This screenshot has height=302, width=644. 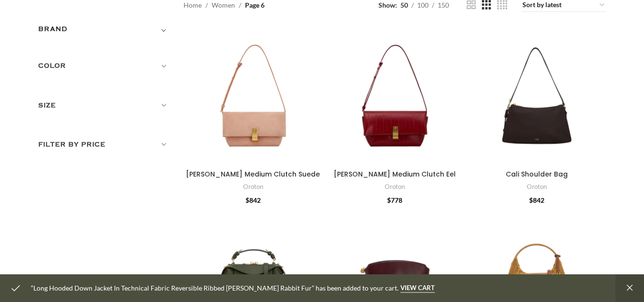 What do you see at coordinates (444, 4) in the screenshot?
I see `span: 150` at bounding box center [444, 4].